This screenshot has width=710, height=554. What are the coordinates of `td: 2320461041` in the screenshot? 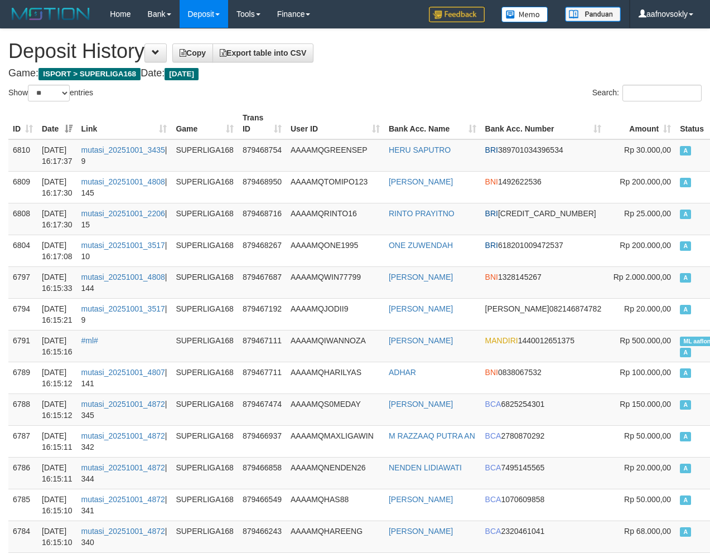 It's located at (543, 536).